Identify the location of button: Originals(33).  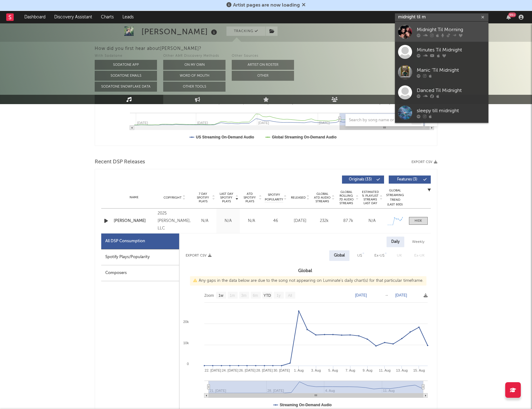
(363, 180).